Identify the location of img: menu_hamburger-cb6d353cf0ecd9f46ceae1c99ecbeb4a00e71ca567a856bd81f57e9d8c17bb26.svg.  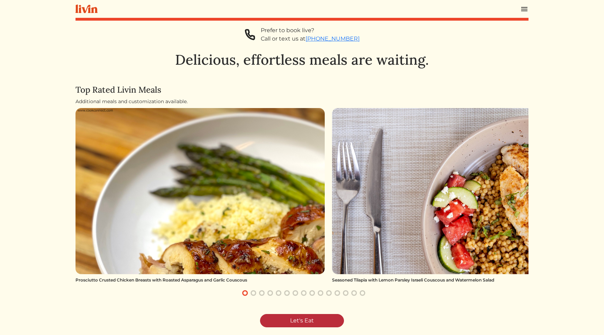
(524, 9).